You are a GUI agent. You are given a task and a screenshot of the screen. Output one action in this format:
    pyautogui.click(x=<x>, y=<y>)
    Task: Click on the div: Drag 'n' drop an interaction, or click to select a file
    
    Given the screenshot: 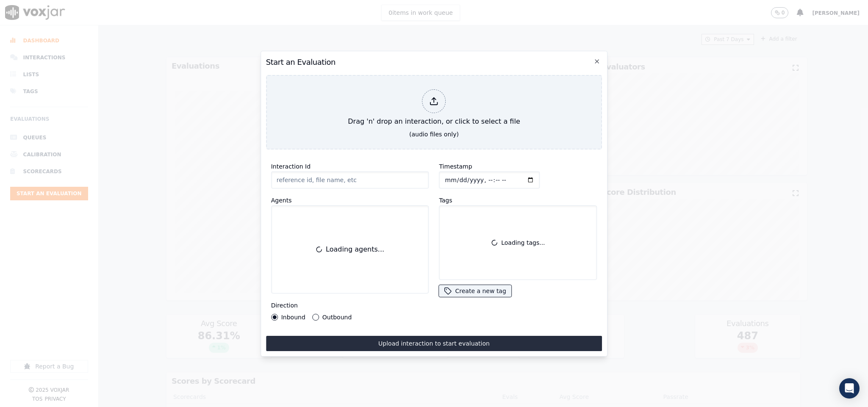 What is the action you would take?
    pyautogui.click(x=434, y=108)
    